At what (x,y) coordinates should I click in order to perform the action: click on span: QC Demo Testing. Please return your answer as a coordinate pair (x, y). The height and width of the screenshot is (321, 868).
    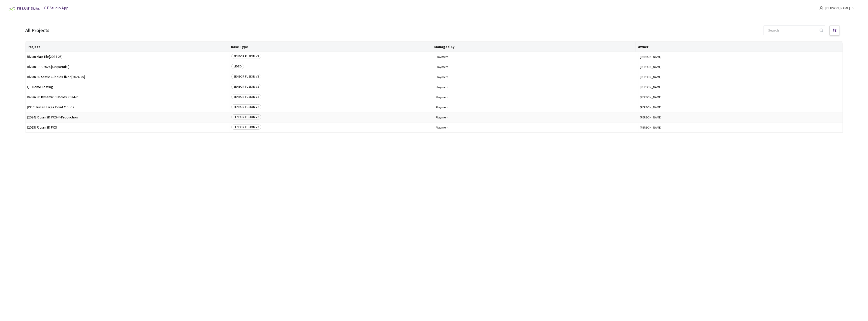
    Looking at the image, I should click on (127, 87).